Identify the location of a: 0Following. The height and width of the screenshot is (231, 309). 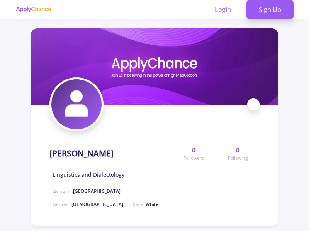
(237, 154).